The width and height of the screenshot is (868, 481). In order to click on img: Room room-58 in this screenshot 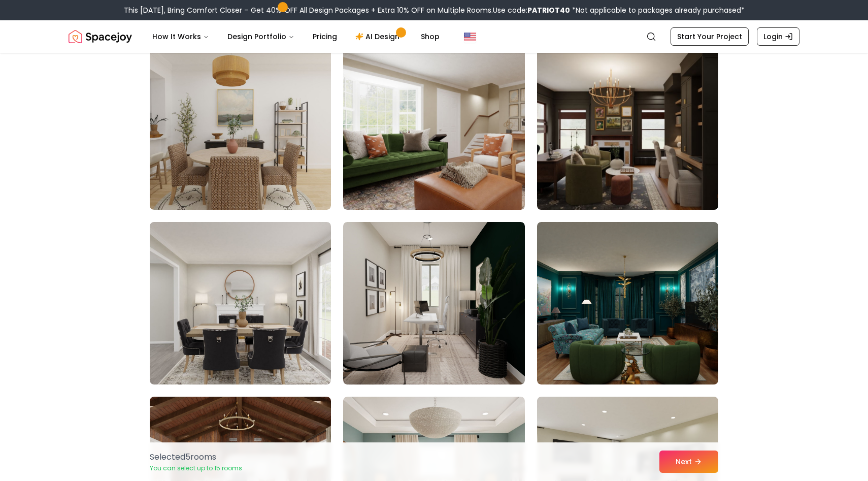, I will do `click(240, 129)`.